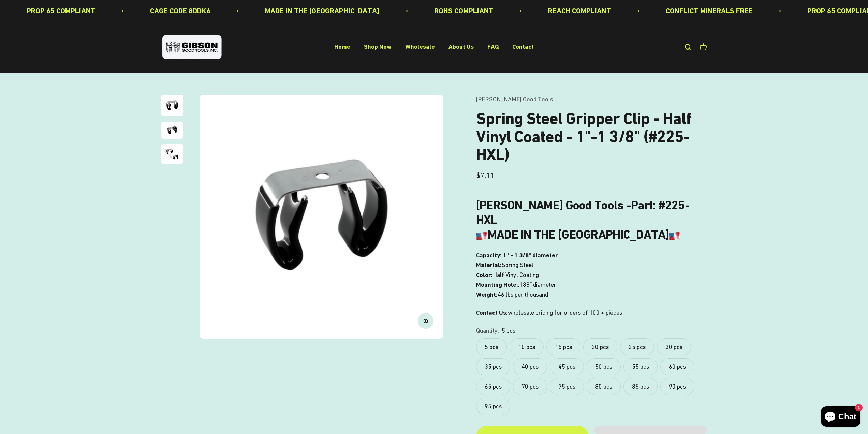 The width and height of the screenshot is (868, 434). I want to click on p: CONFLICT MINERALS FREE, so click(624, 10).